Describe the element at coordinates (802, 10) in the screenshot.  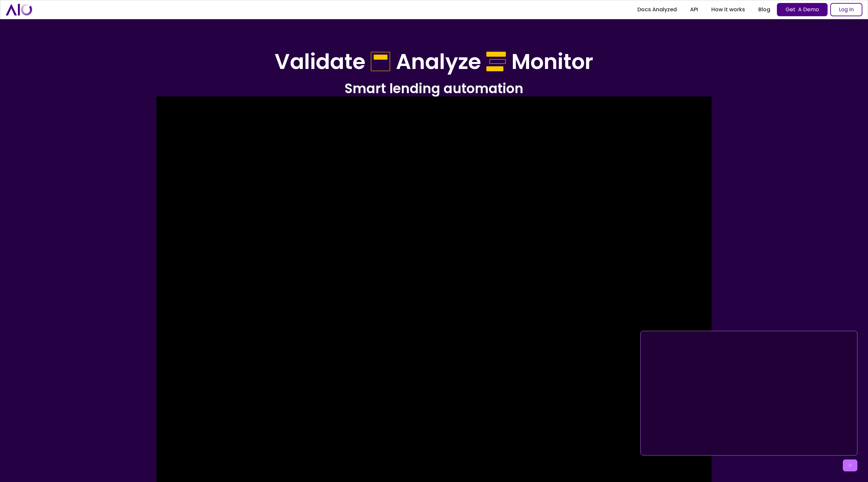
I see `a: Get A Demo` at that location.